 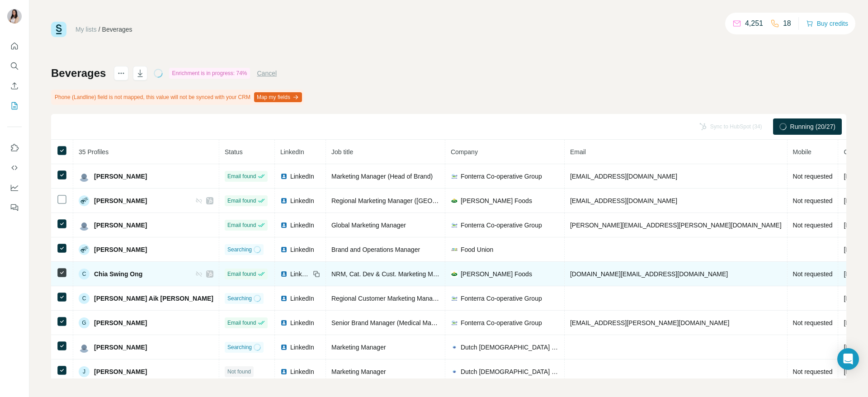 I want to click on h1: Beverages, so click(x=78, y=73).